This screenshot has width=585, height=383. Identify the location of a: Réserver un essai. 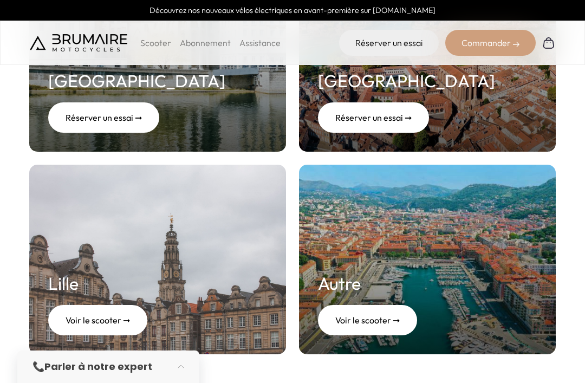
(389, 43).